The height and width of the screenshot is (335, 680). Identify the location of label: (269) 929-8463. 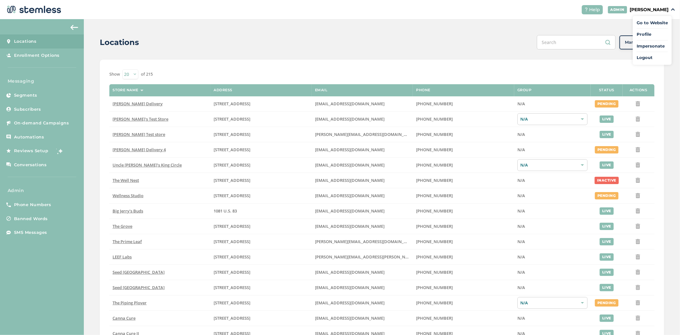
(463, 195).